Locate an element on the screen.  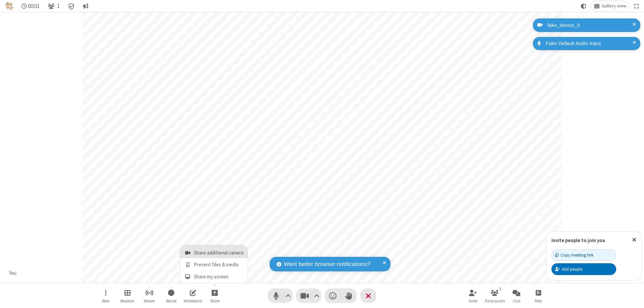
div: Fake Default Audio Input is located at coordinates (589, 43).